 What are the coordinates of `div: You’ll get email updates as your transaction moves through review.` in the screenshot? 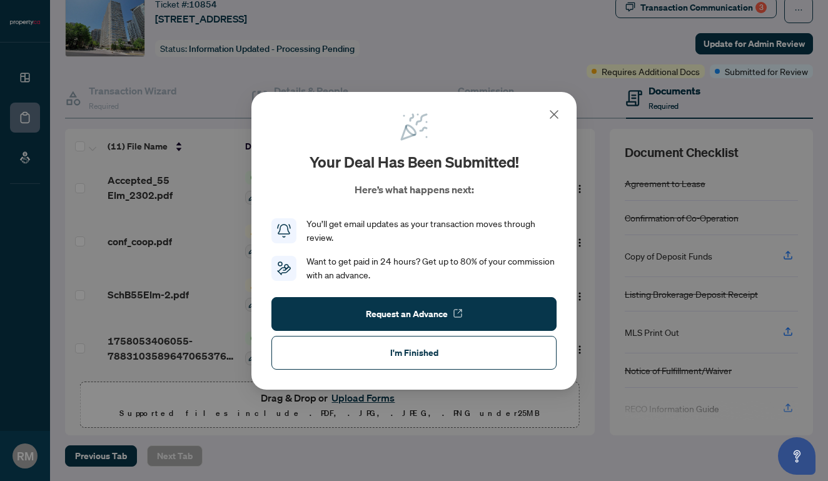 It's located at (432, 231).